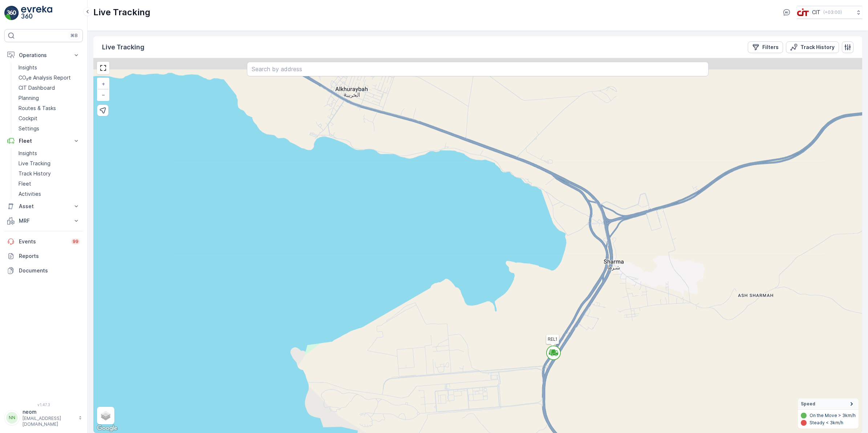 Image resolution: width=868 pixels, height=433 pixels. I want to click on p: Cockpit, so click(28, 118).